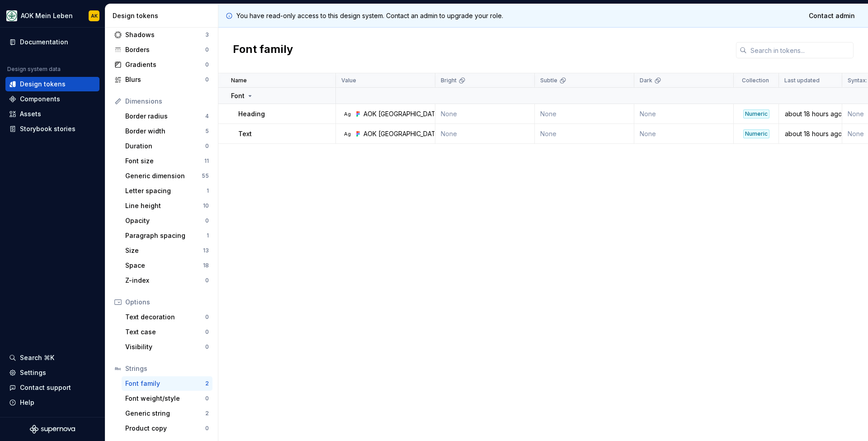 This screenshot has width=868, height=441. Describe the element at coordinates (167, 220) in the screenshot. I see `a: Opacity0` at that location.